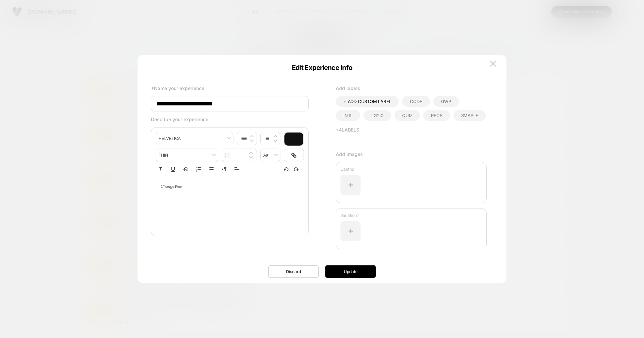 The width and height of the screenshot is (644, 338). I want to click on button: +4Labels, so click(347, 130).